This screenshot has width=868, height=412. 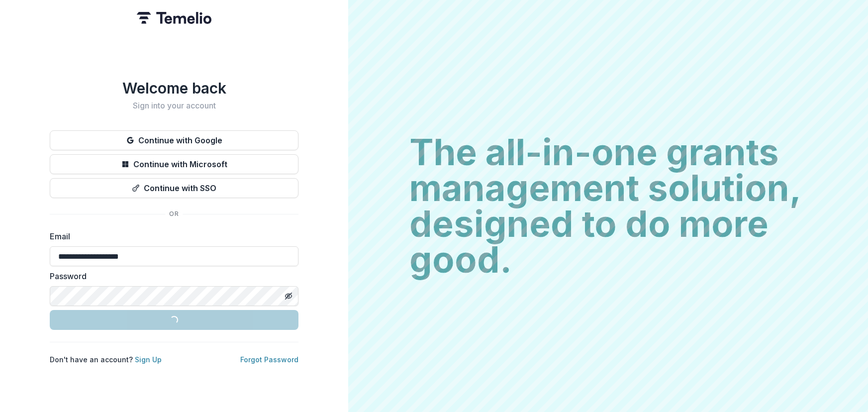 What do you see at coordinates (288, 296) in the screenshot?
I see `button: Toggle password visibility` at bounding box center [288, 296].